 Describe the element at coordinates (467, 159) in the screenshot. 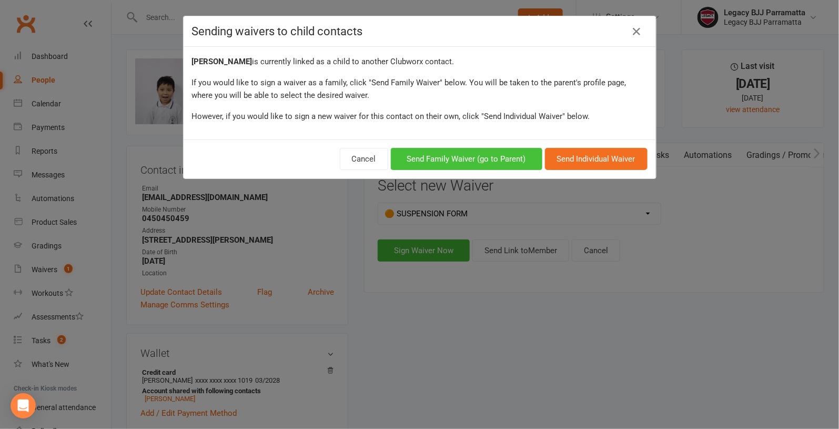

I see `button: Send Family Waiver (go to Parent)` at that location.